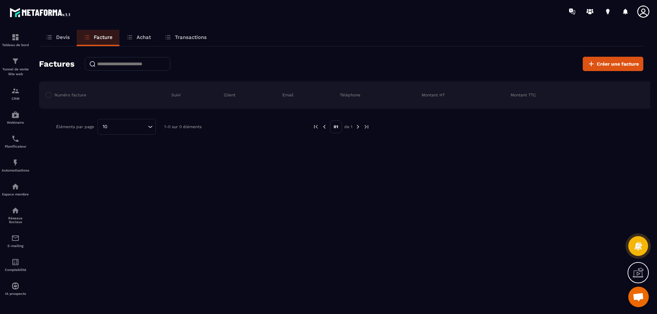  Describe the element at coordinates (98, 38) in the screenshot. I see `a: Facture` at that location.